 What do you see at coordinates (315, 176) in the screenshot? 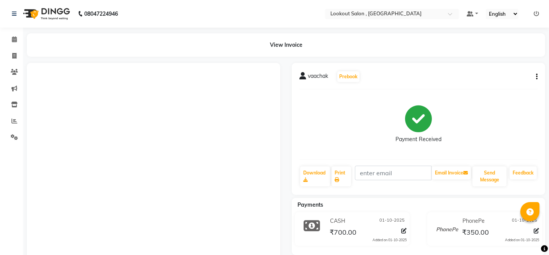
I see `a: Download` at bounding box center [315, 176].